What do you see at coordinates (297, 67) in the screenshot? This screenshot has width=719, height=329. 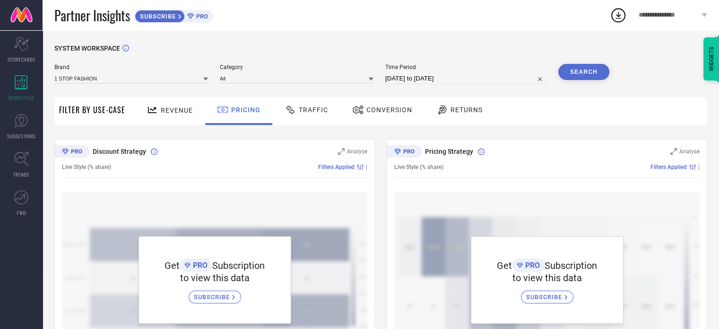 I see `span: Category` at bounding box center [297, 67].